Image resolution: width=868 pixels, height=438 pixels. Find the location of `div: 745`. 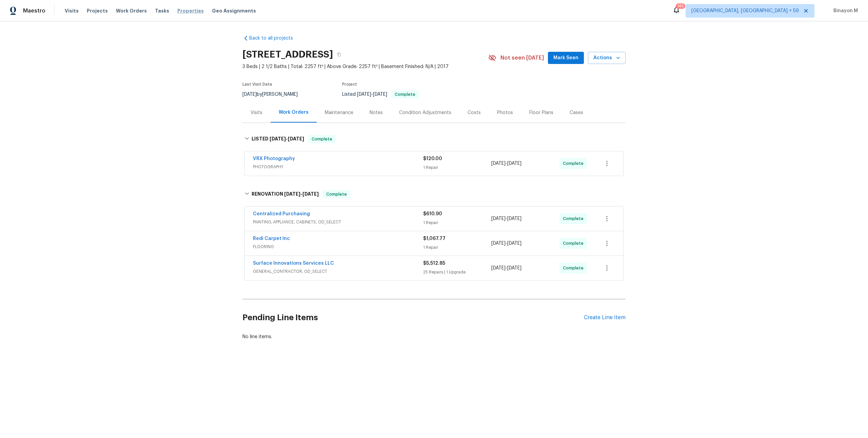

div: 745 is located at coordinates (680, 6).